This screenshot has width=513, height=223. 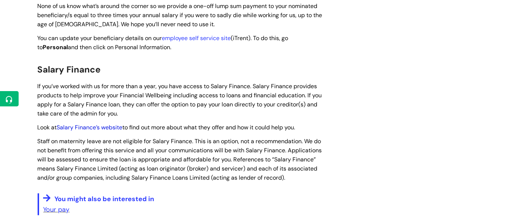 I want to click on a: employee self service site, so click(x=196, y=38).